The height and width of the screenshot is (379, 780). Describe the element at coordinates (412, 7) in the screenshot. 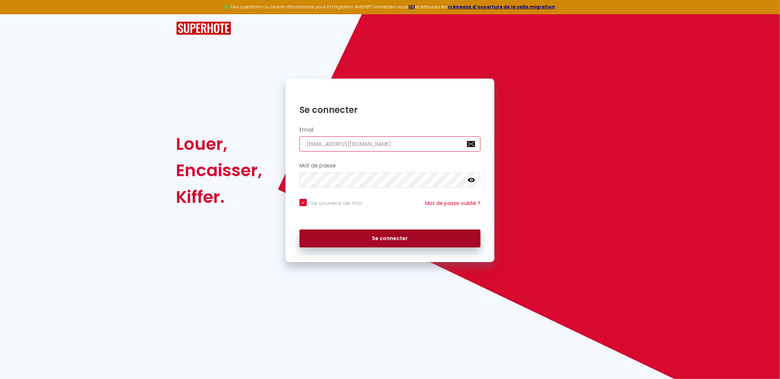

I see `strong: ICI` at that location.